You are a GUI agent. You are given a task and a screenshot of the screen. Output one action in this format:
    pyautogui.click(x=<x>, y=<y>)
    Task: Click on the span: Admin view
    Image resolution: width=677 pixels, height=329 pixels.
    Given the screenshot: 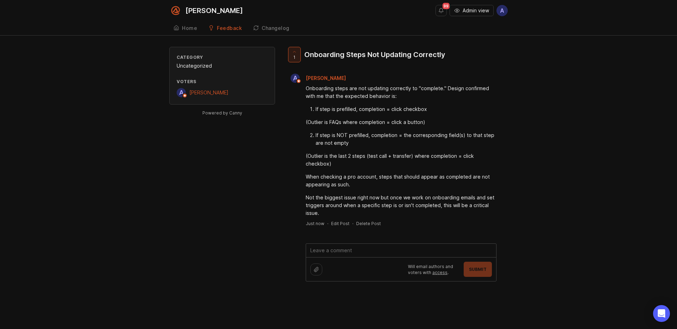 What is the action you would take?
    pyautogui.click(x=476, y=11)
    